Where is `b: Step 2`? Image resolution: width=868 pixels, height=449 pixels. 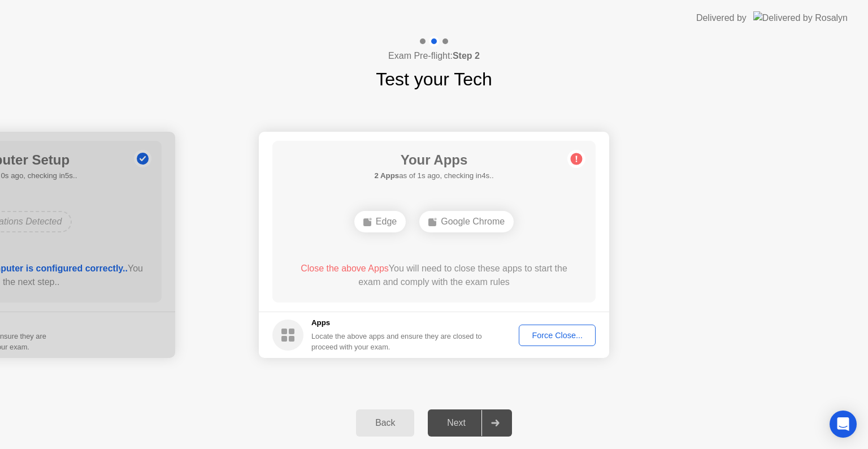
b: Step 2 is located at coordinates (466, 56).